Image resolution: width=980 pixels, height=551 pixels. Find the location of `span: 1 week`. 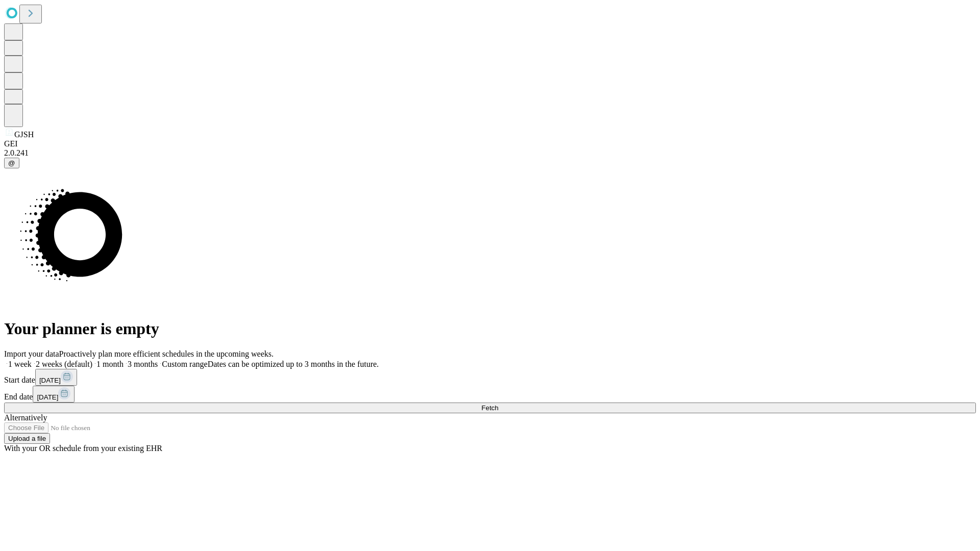

span: 1 week is located at coordinates (20, 364).